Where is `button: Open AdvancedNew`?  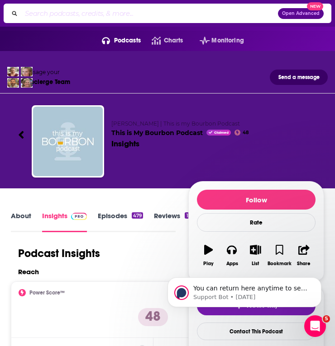
button: Open AdvancedNew is located at coordinates (300, 14).